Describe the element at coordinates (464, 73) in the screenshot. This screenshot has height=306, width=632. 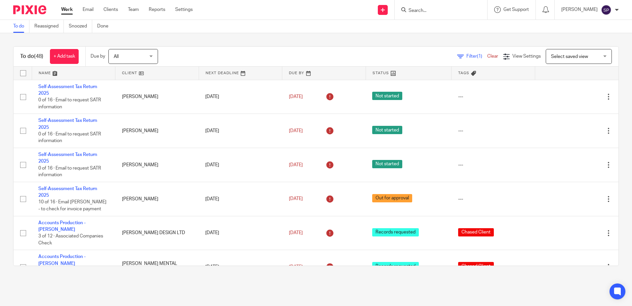
I see `span: Tags` at that location.